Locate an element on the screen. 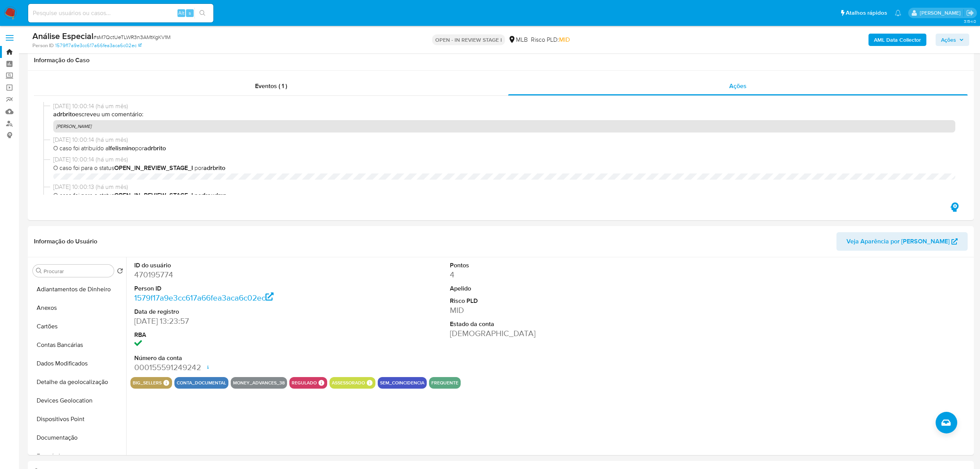  b: Análise Especial is located at coordinates (63, 36).